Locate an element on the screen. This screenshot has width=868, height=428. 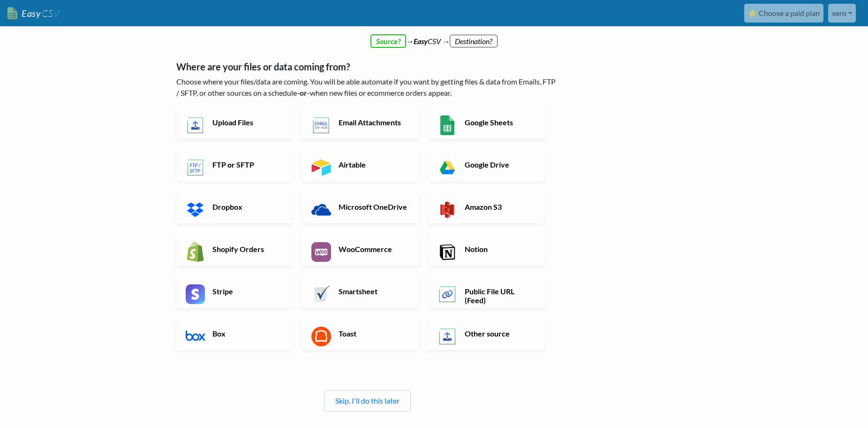
img: Public File URL App & API is located at coordinates (447, 294).